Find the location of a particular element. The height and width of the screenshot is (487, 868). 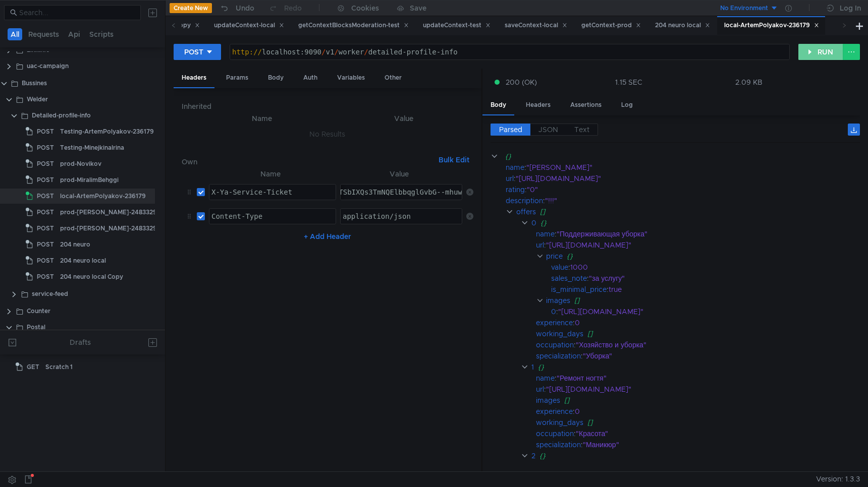

span: 200 (OK) is located at coordinates (521, 82).